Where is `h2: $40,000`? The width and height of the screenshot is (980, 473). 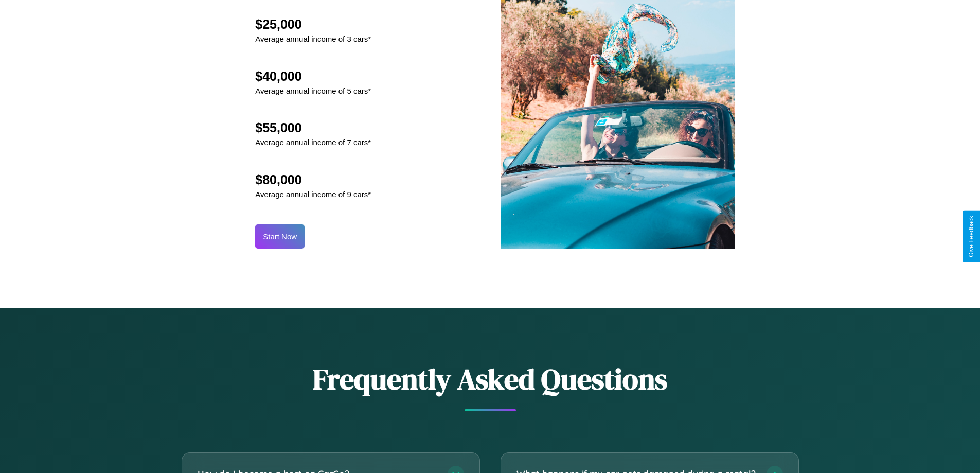 h2: $40,000 is located at coordinates (313, 76).